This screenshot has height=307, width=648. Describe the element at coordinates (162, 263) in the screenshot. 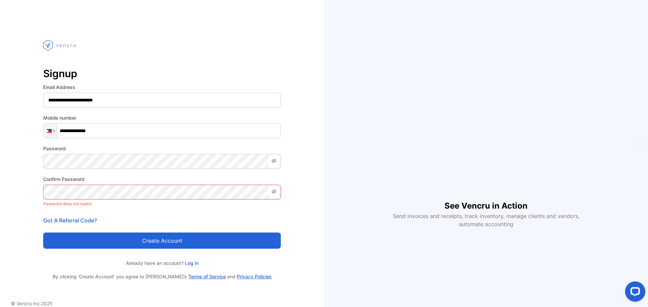

I see `p: Already have an account?` at that location.